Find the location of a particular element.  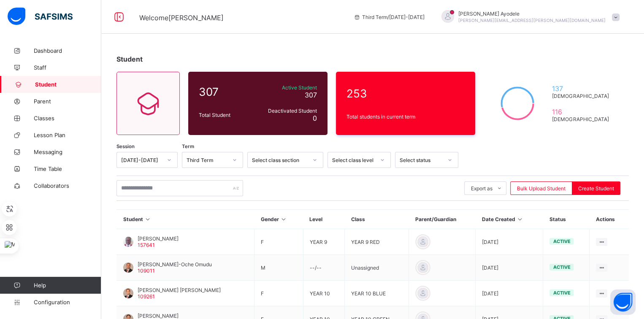

div: Select status is located at coordinates (421, 160).